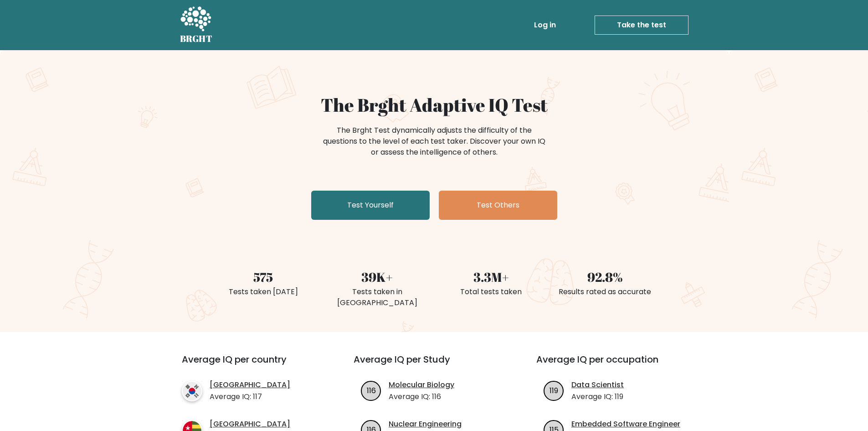 The image size is (868, 431). Describe the element at coordinates (425, 424) in the screenshot. I see `a: Nuclear Engineering` at that location.